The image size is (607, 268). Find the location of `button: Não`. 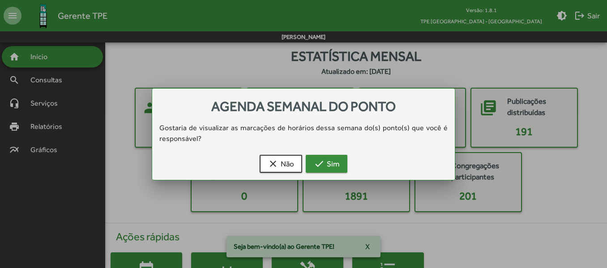

button: Não is located at coordinates (281, 164).